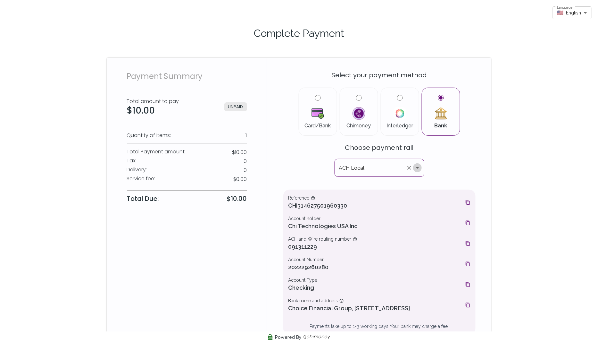  I want to click on input: BankBank, so click(441, 98).